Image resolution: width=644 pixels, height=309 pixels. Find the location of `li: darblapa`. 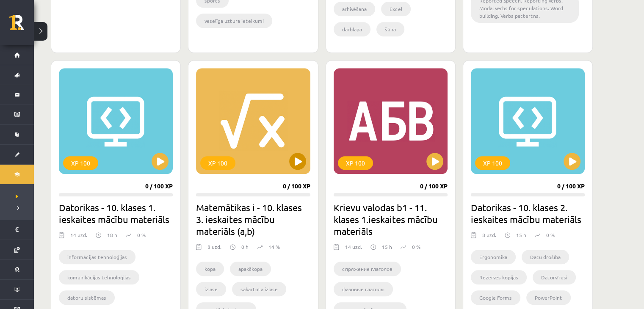

li: darblapa is located at coordinates (352, 29).